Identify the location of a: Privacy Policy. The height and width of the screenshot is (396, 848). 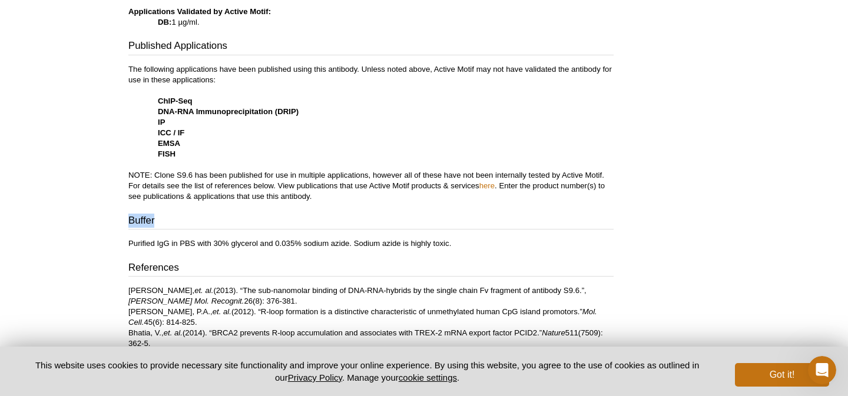
(315, 378).